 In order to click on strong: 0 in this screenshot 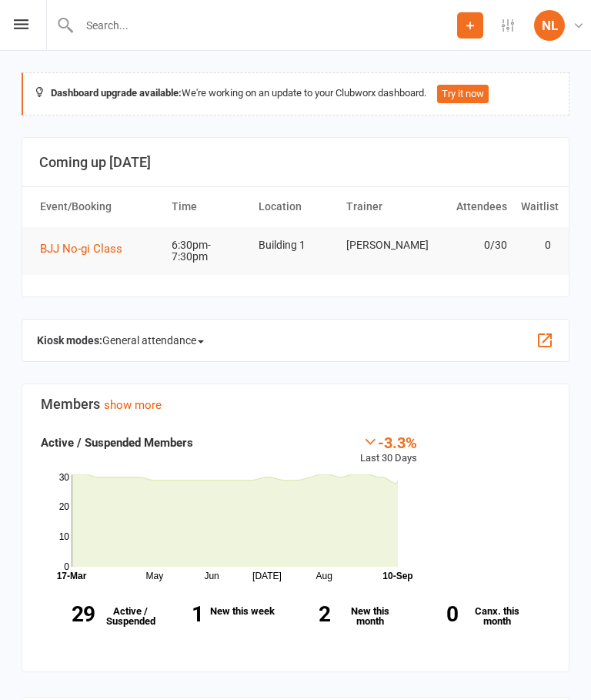, I will do `click(431, 613)`.